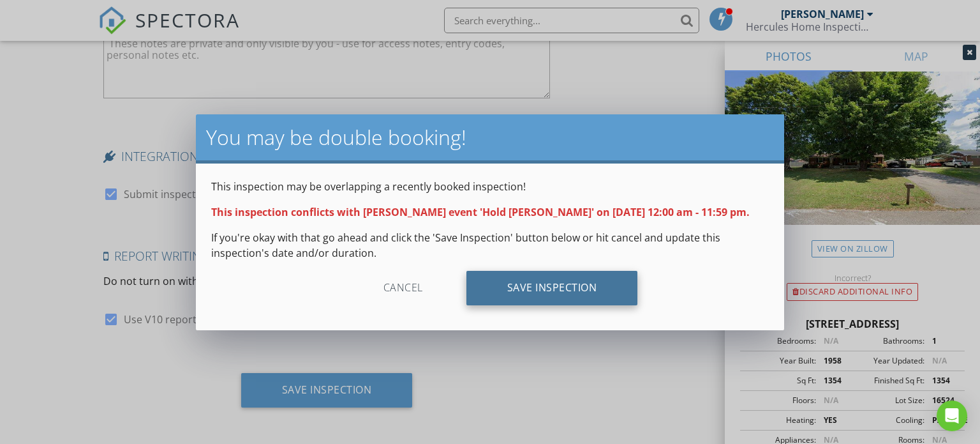  Describe the element at coordinates (952, 415) in the screenshot. I see `div: Open Intercom Messenger` at that location.